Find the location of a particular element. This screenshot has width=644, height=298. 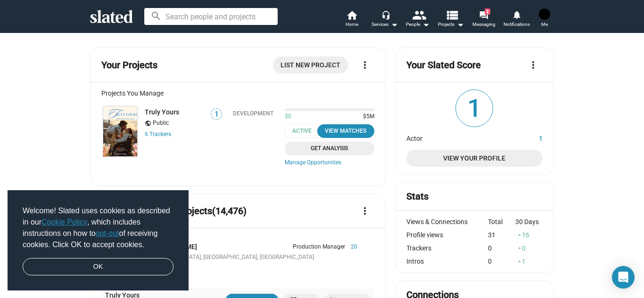

div: Projects You Manage is located at coordinates (237, 93).